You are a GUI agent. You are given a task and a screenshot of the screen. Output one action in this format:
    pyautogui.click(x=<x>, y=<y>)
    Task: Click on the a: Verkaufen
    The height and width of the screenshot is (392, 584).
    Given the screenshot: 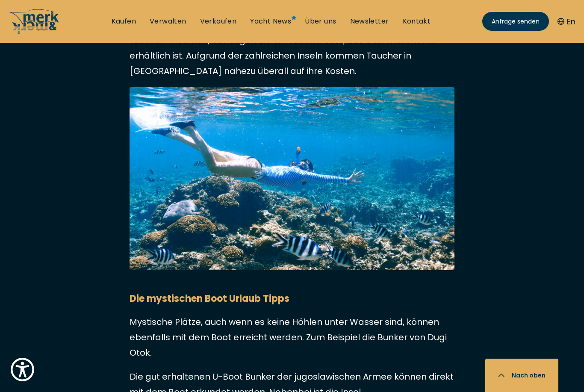 What is the action you would take?
    pyautogui.click(x=218, y=21)
    